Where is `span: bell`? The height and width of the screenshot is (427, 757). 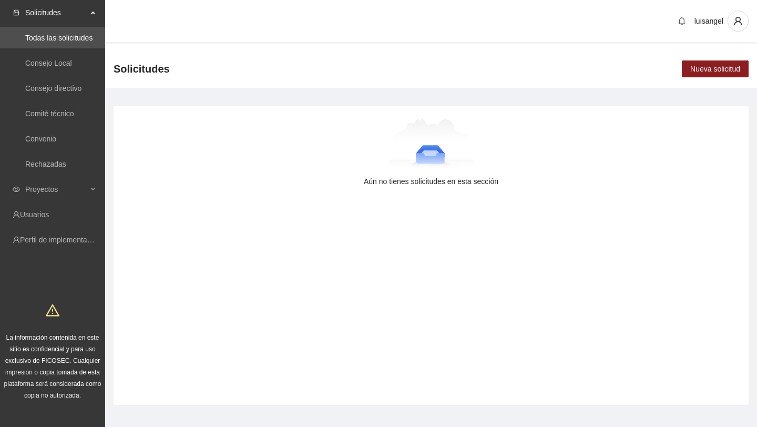
span: bell is located at coordinates (682, 21).